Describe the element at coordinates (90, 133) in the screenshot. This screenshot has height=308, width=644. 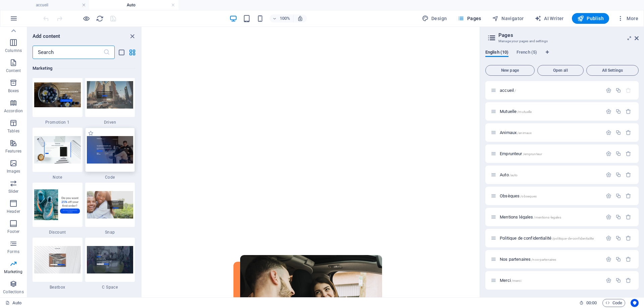
I see `span: Add to favorites` at that location.